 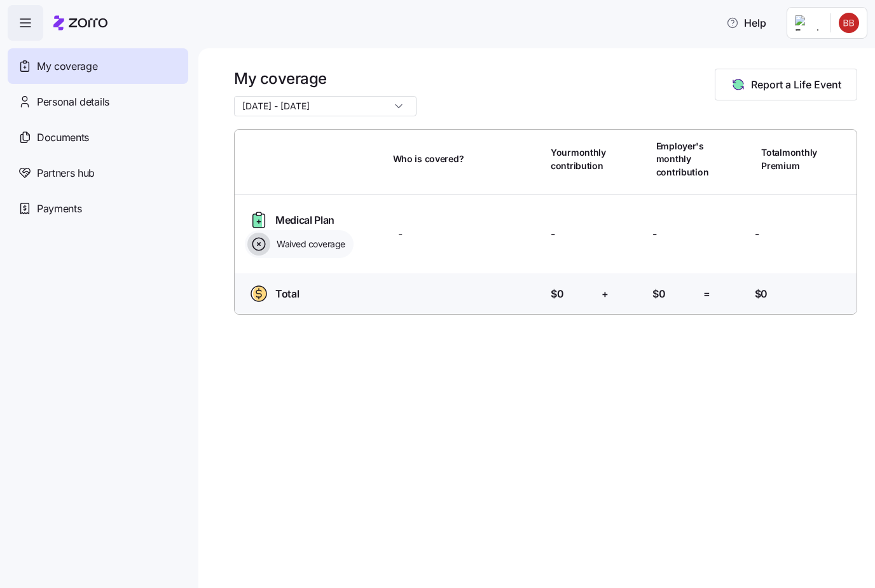 I want to click on span: Payments, so click(x=59, y=208).